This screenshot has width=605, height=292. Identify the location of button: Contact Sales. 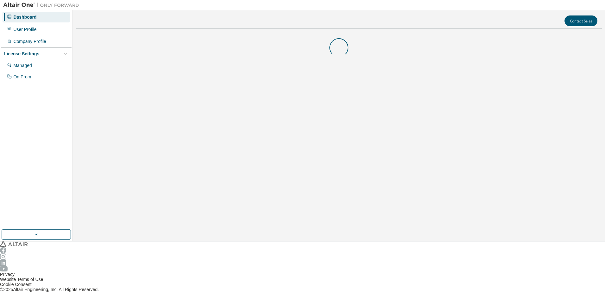
(581, 21).